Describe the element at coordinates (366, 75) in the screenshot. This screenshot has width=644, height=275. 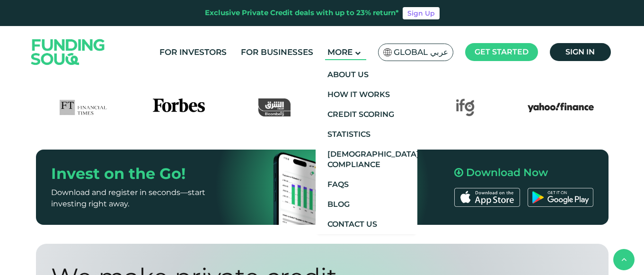
I see `a: About Us` at that location.